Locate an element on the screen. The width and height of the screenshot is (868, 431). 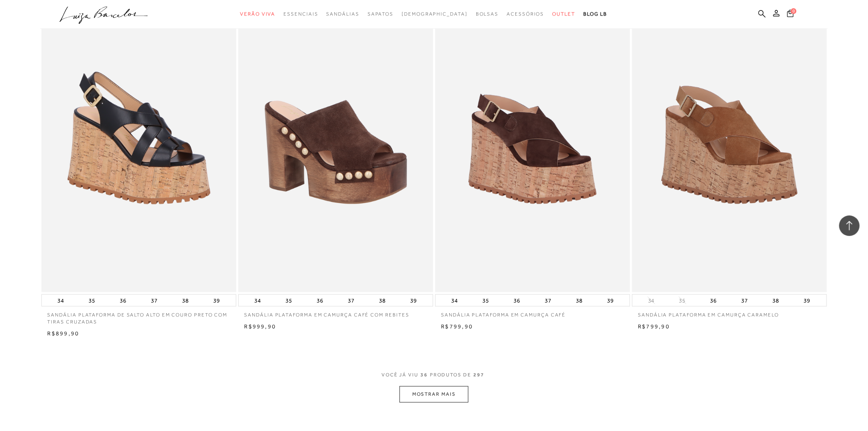
a: noSubCategoriesText is located at coordinates (434, 14).